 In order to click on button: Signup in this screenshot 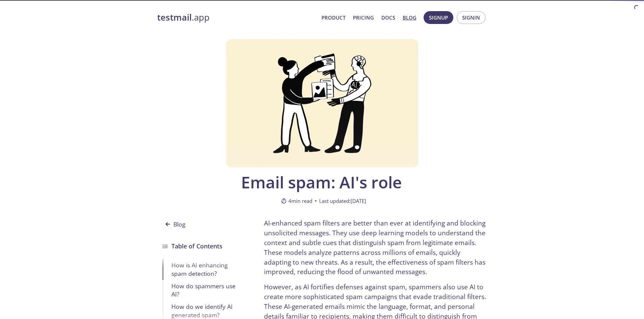, I will do `click(438, 17)`.